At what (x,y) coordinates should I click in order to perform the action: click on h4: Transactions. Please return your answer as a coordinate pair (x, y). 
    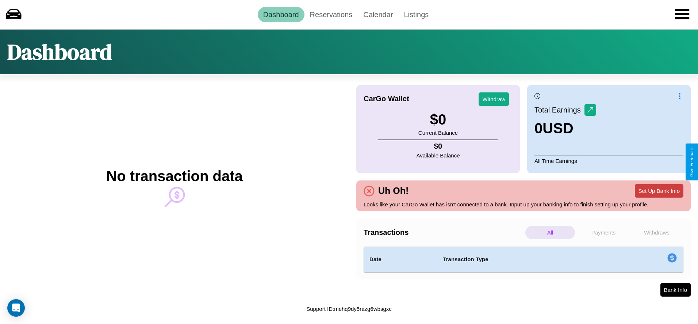
    Looking at the image, I should click on (443, 232).